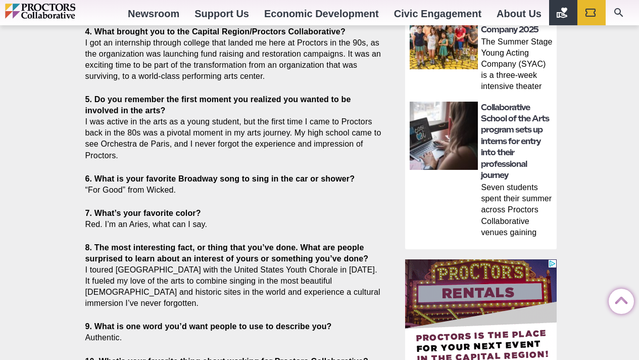  What do you see at coordinates (234, 332) in the screenshot?
I see `p: Authentic.` at bounding box center [234, 332].